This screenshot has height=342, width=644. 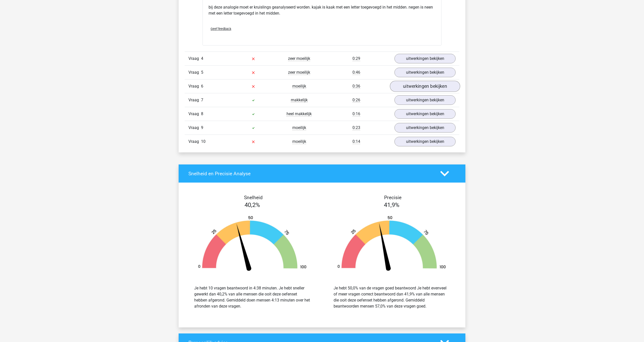 What do you see at coordinates (202, 128) in the screenshot?
I see `span: 9` at bounding box center [202, 128].